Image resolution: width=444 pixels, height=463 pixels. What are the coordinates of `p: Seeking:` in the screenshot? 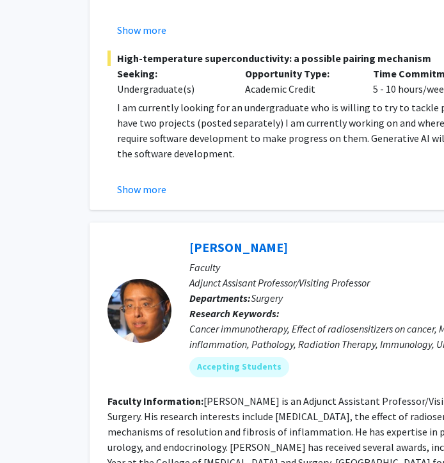 It's located at (171, 74).